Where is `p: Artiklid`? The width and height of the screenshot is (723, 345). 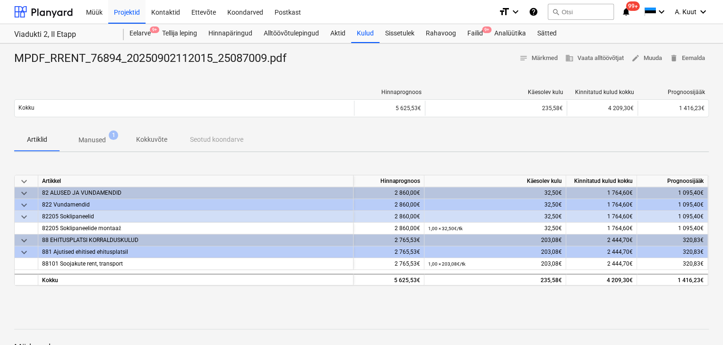
p: Artiklid is located at coordinates (37, 139).